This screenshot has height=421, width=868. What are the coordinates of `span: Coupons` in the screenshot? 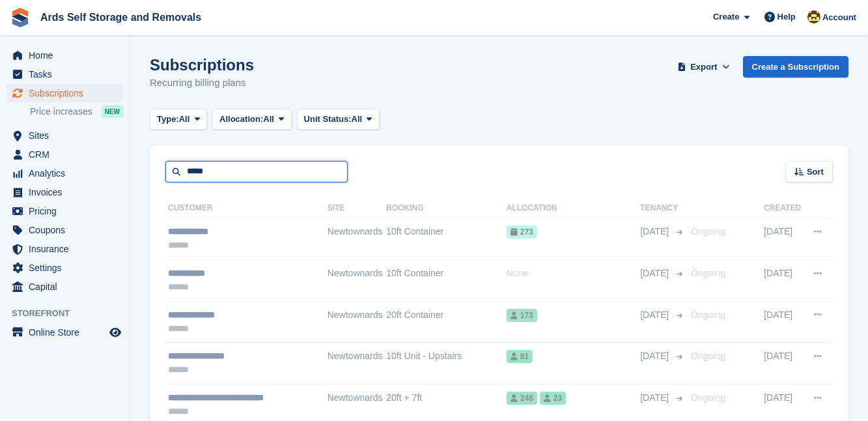 It's located at (67, 230).